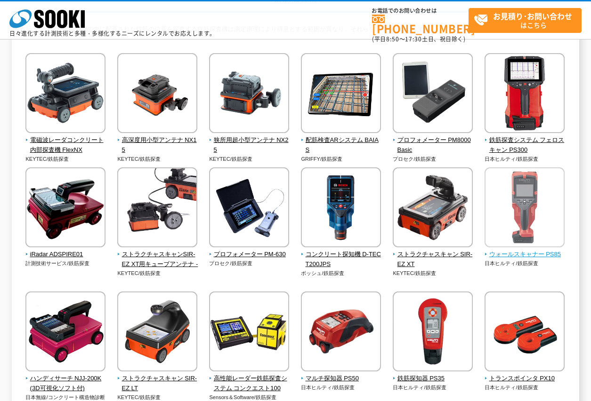  Describe the element at coordinates (249, 145) in the screenshot. I see `span: 狭所用超小型アンテナ NX25` at that location.